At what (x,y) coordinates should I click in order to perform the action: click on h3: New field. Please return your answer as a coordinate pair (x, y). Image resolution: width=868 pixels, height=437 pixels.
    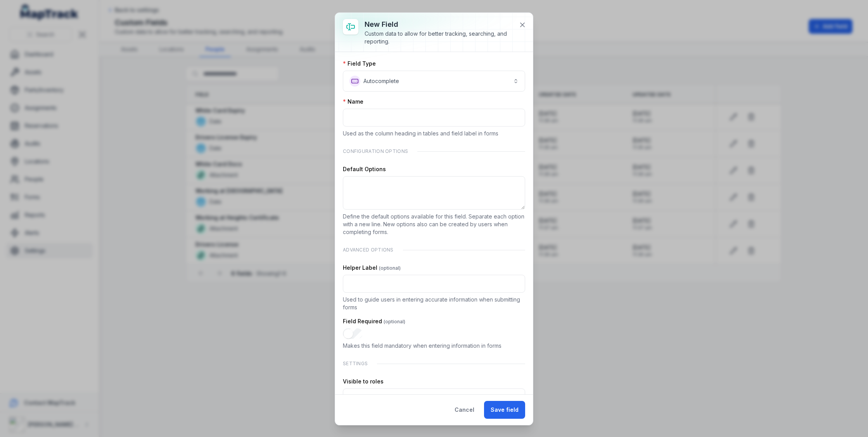
    Looking at the image, I should click on (438, 24).